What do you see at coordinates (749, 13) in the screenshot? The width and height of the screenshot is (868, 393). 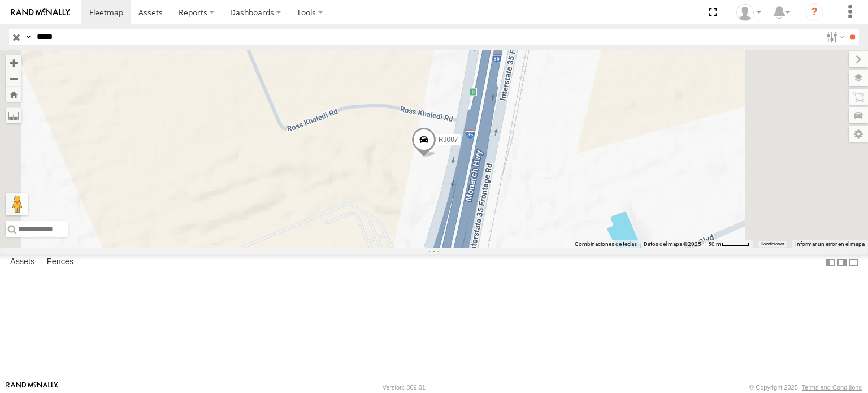 I see `div: Edgar Vargas` at bounding box center [749, 13].